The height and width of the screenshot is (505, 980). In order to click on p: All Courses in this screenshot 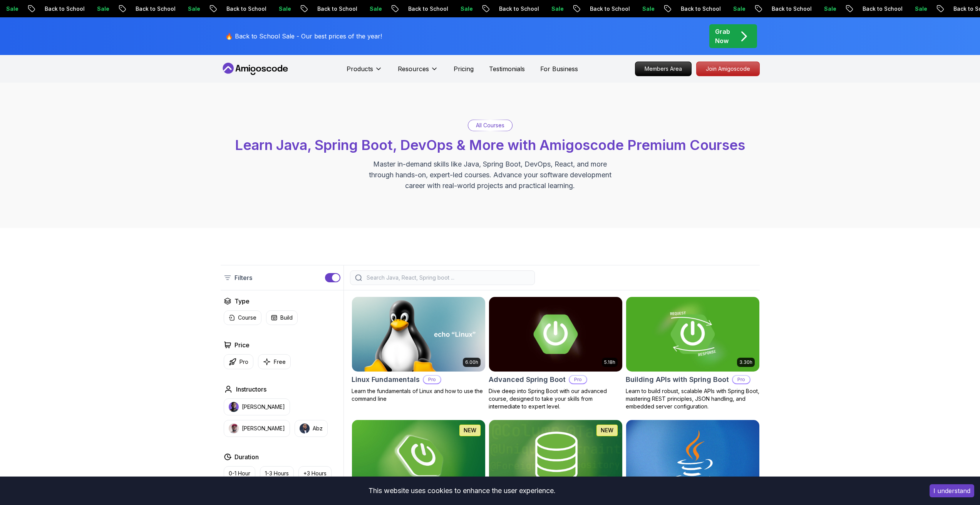, I will do `click(490, 126)`.